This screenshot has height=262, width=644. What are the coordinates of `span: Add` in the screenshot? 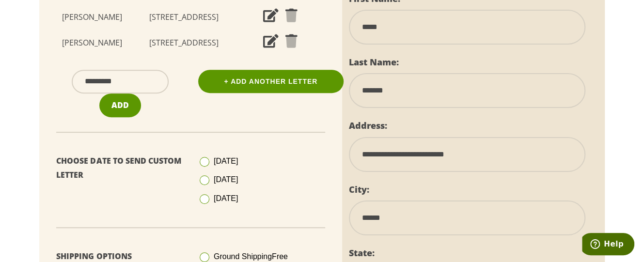 It's located at (120, 105).